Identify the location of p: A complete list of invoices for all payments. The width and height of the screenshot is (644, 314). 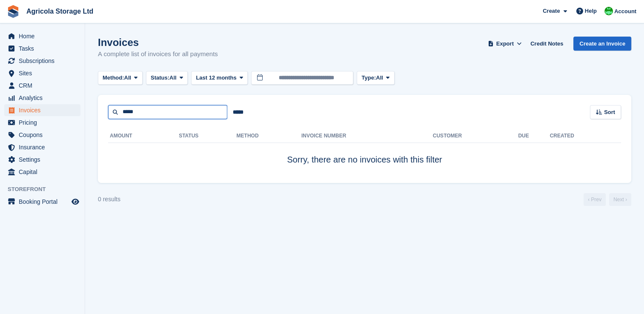
(158, 54).